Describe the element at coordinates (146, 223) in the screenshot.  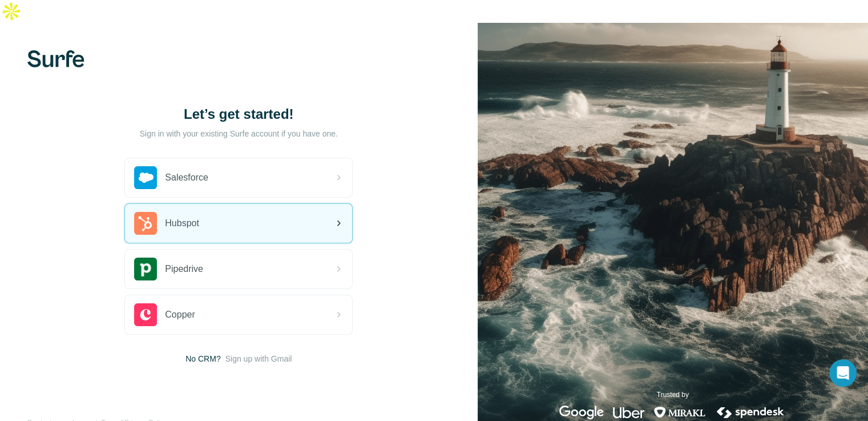
I see `img: hubspot's logo` at that location.